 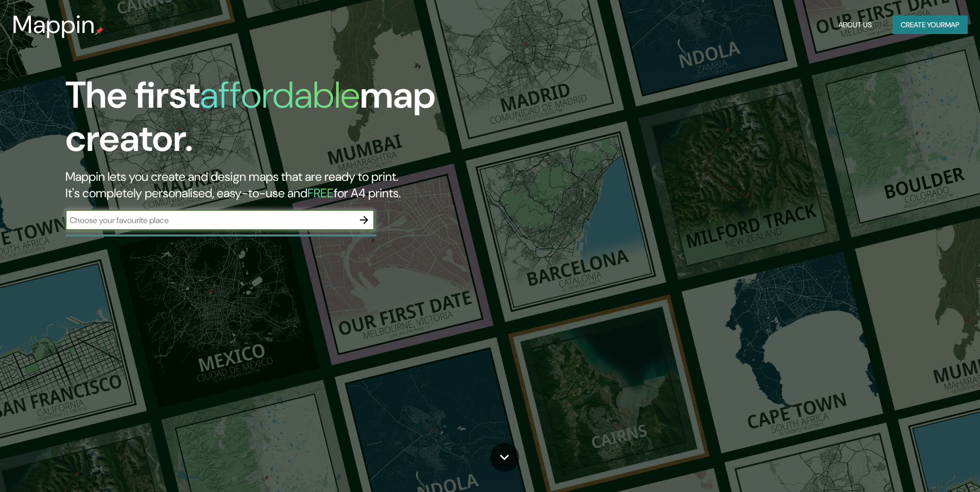 I want to click on h3: Mappin, so click(x=54, y=25).